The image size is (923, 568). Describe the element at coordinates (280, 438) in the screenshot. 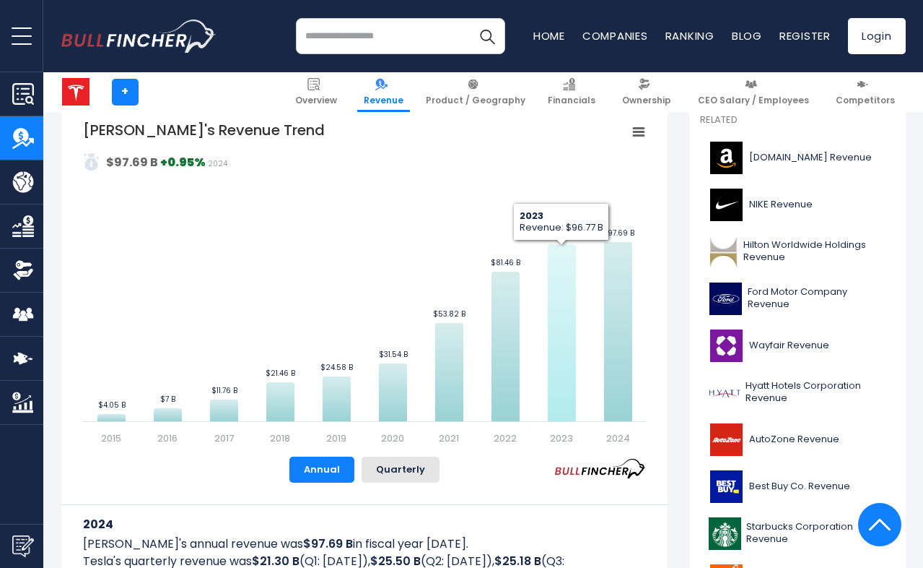

I see `text: 2018` at that location.